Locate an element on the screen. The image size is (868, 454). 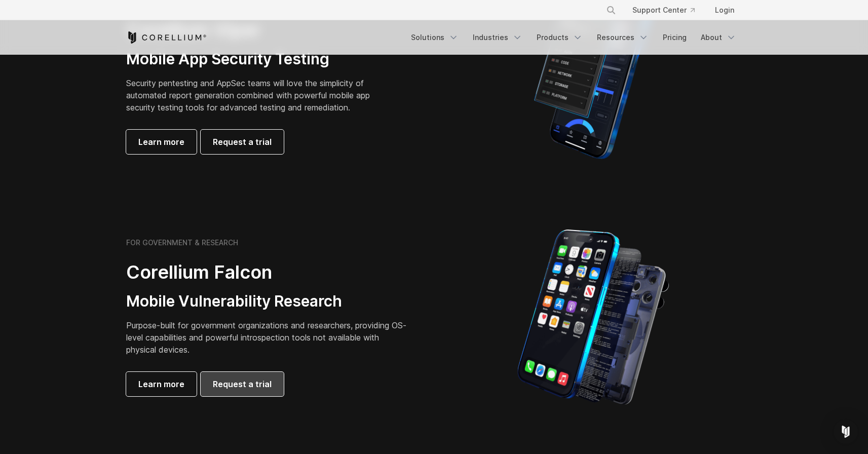
p: Security pentesting and AppSec teams will love the simplicity of automated report generation comb... is located at coordinates (256, 96).